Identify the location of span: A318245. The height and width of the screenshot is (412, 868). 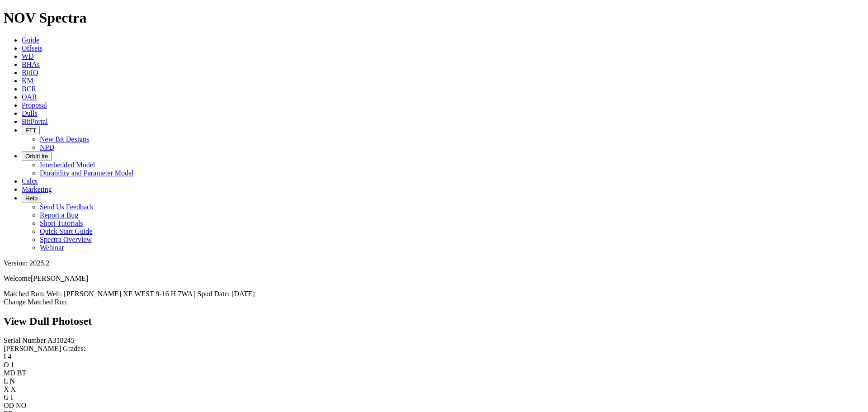
(61, 340).